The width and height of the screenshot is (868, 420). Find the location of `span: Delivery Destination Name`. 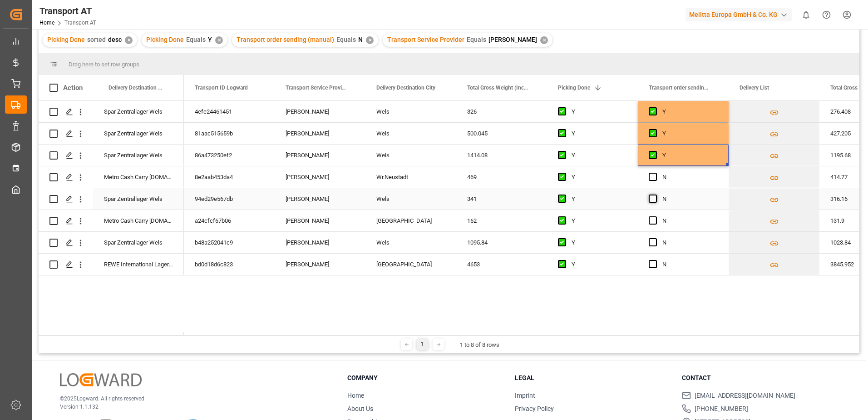

span: Delivery Destination Name is located at coordinates (137, 87).